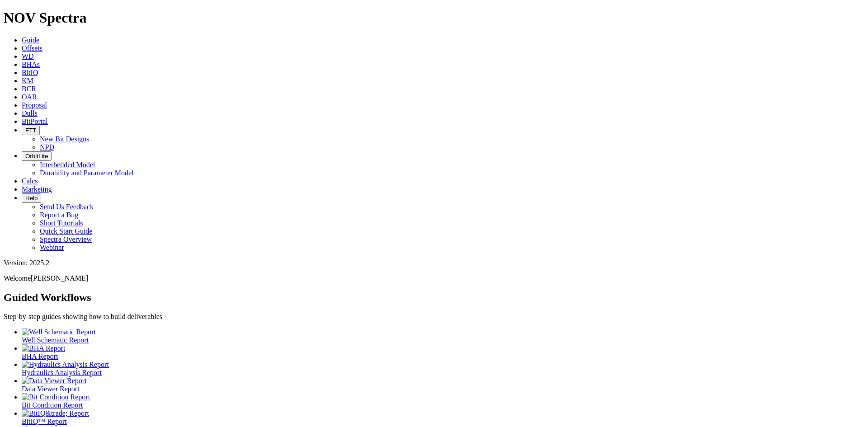 This screenshot has width=868, height=427. Describe the element at coordinates (31, 65) in the screenshot. I see `span: BHAs` at that location.